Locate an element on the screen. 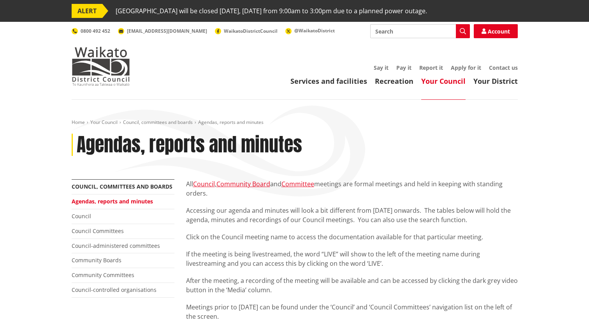 Image resolution: width=589 pixels, height=325 pixels. input: Search input is located at coordinates (420, 31).